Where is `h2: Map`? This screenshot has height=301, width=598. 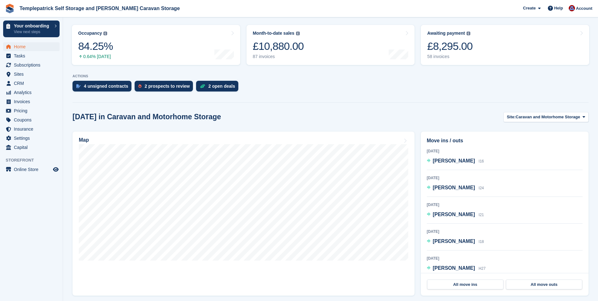
h2: Map is located at coordinates (84, 140).